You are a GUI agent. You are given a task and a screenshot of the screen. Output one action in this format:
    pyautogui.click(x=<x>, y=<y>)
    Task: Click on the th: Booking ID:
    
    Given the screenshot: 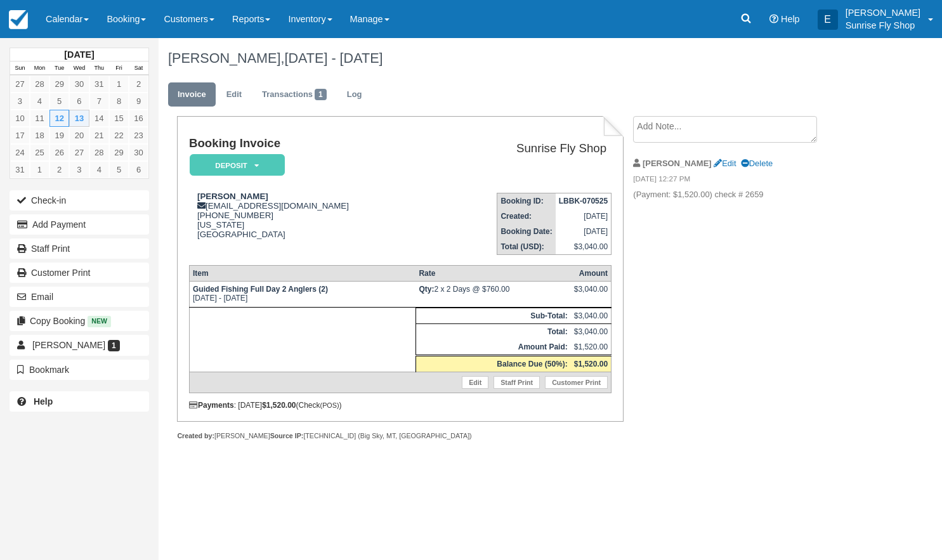 What is the action you would take?
    pyautogui.click(x=527, y=201)
    